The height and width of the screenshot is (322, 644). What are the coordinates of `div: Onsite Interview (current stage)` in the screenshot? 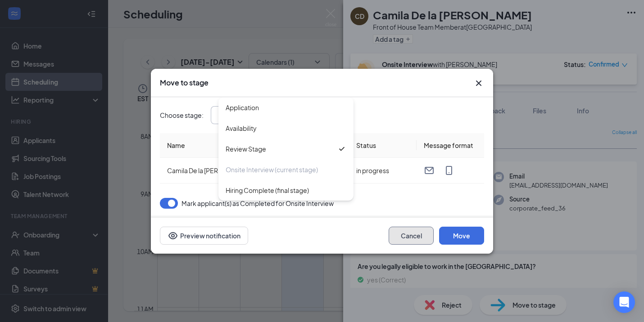 It's located at (271, 170).